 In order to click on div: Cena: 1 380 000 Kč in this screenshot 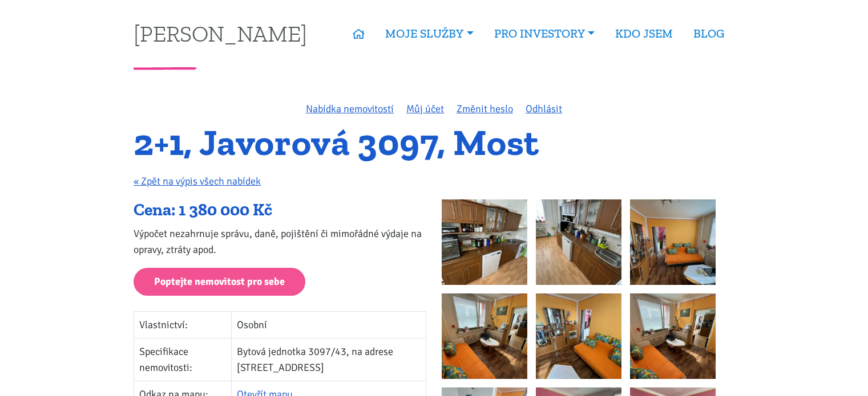, I will do `click(280, 210)`.